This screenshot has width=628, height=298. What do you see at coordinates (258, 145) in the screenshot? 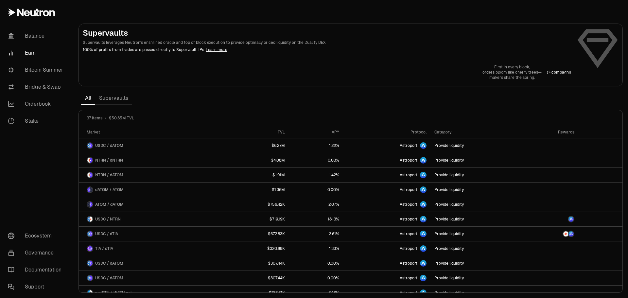
I see `a: $6.27M` at bounding box center [258, 145].